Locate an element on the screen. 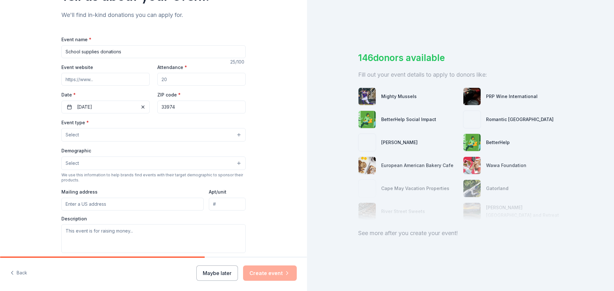 Image resolution: width=614 pixels, height=291 pixels. label: Attendance is located at coordinates (172, 67).